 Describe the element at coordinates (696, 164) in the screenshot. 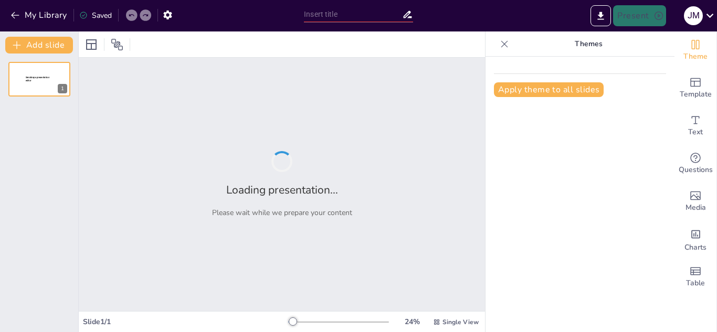

I see `div: Get real-time input from your audience` at that location.